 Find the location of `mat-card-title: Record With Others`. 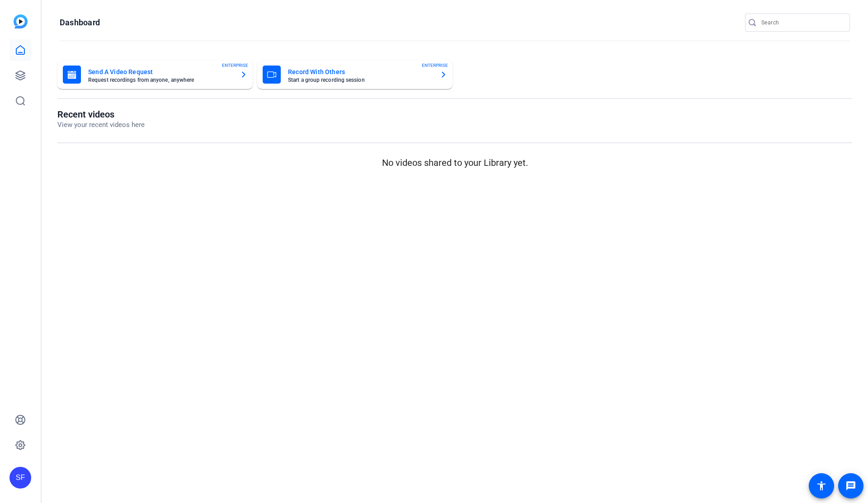

mat-card-title: Record With Others is located at coordinates (361, 72).